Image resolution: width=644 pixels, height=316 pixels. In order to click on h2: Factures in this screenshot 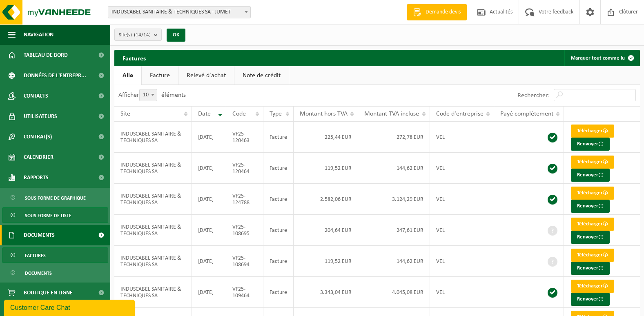, I will do `click(134, 58)`.